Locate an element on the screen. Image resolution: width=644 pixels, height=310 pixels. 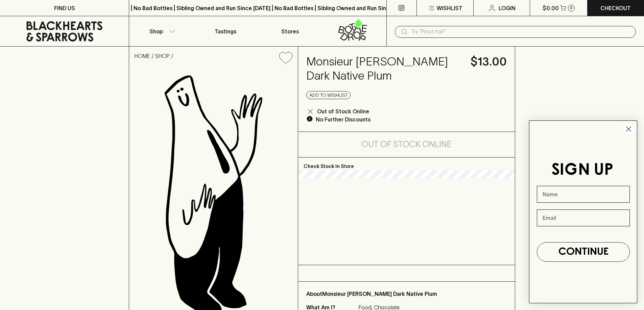
input: Email is located at coordinates (583, 218).